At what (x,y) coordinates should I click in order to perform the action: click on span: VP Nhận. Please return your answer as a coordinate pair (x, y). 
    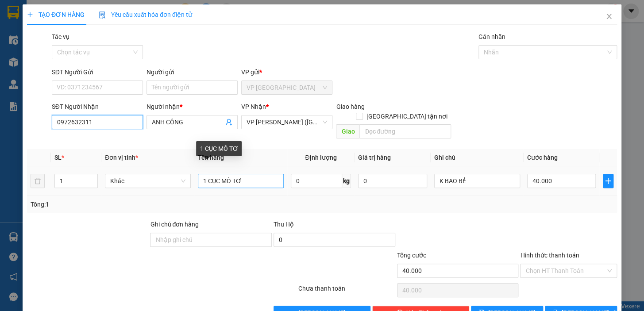
    Looking at the image, I should click on (253, 107).